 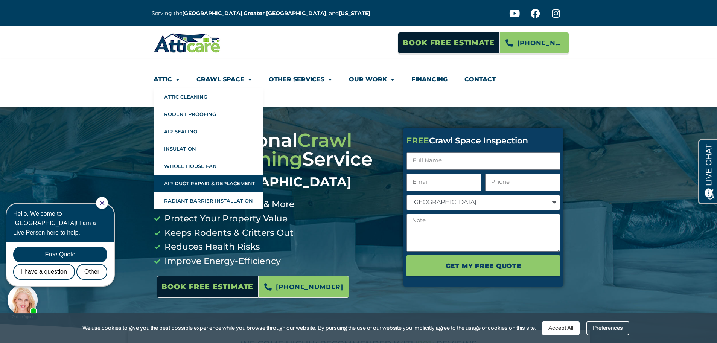 I want to click on nav: Menu, so click(x=358, y=83).